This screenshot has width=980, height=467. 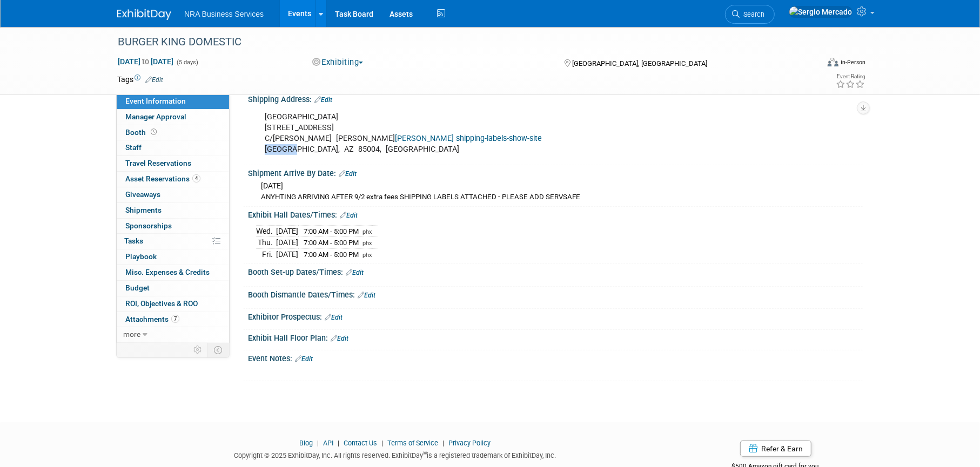 What do you see at coordinates (173, 148) in the screenshot?
I see `a: Staff` at bounding box center [173, 148].